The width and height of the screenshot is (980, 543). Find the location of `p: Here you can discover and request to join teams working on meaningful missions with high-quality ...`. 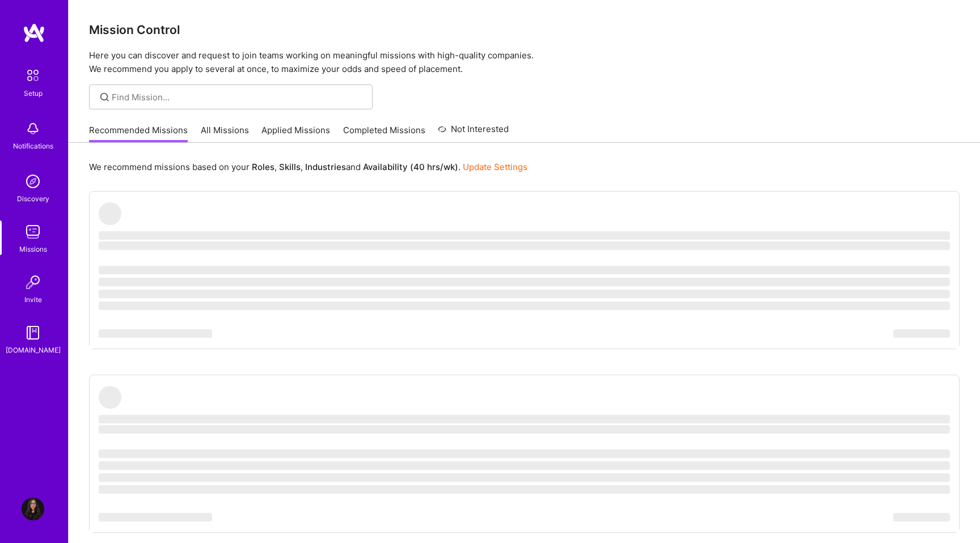

p: Here you can discover and request to join teams working on meaningful missions with high-quality ... is located at coordinates (524, 62).